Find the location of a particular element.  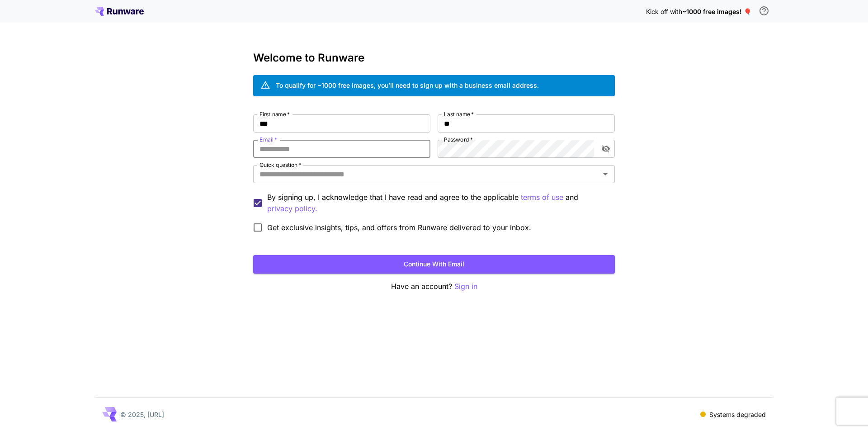

label: Password is located at coordinates (459, 140).